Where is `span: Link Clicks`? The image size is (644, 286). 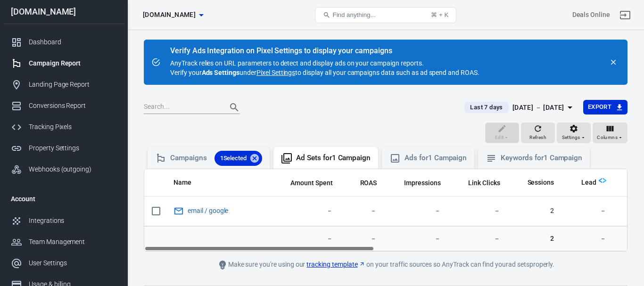
span: Link Clicks is located at coordinates (484, 183).